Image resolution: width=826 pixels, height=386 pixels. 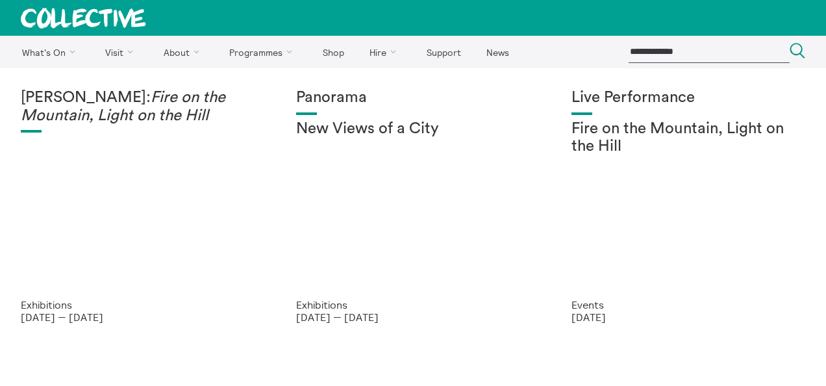 I want to click on a: Visit, so click(x=122, y=52).